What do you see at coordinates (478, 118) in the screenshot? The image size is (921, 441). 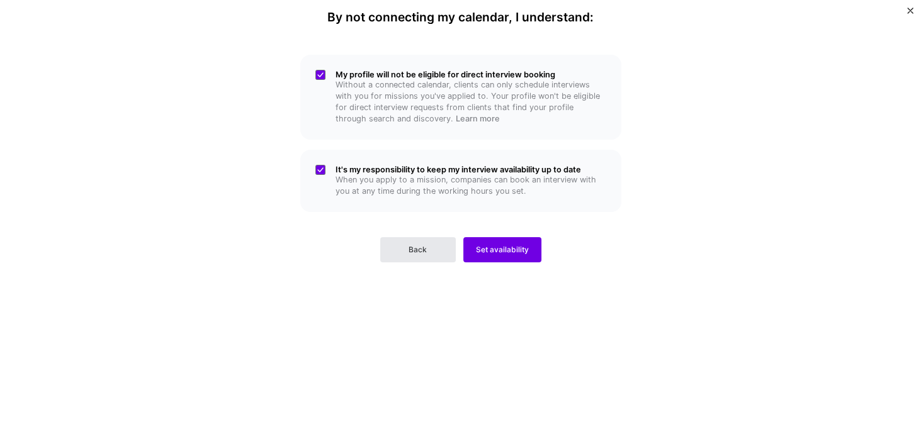 I see `a: Learn more` at bounding box center [478, 118].